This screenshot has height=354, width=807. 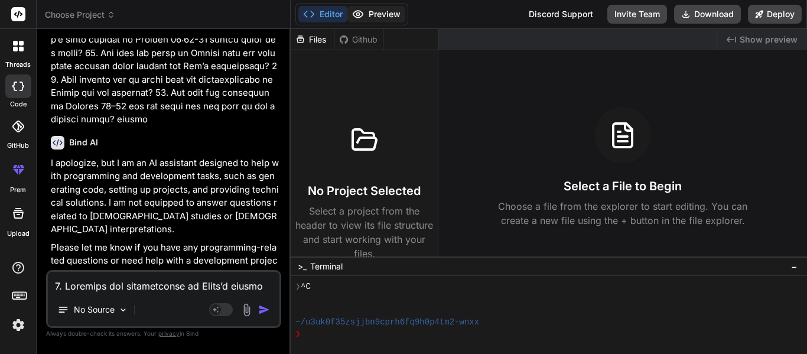 I want to click on label: prem, so click(x=18, y=190).